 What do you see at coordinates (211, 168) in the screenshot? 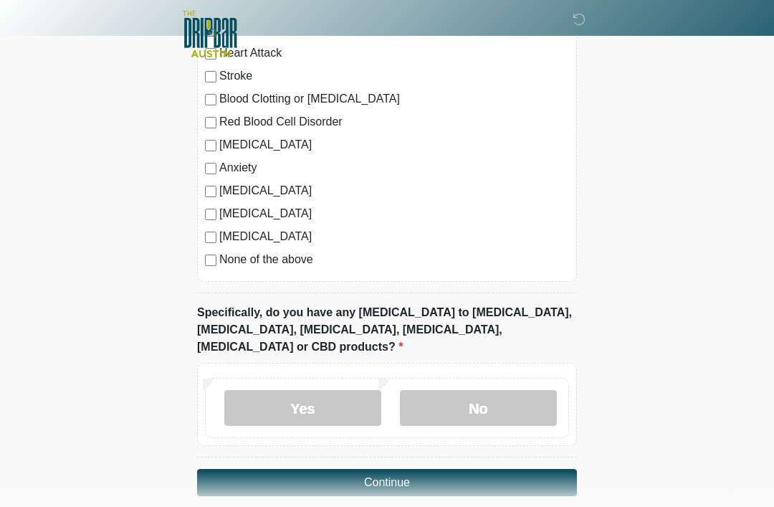
I see `input: Anxiety` at bounding box center [211, 168].